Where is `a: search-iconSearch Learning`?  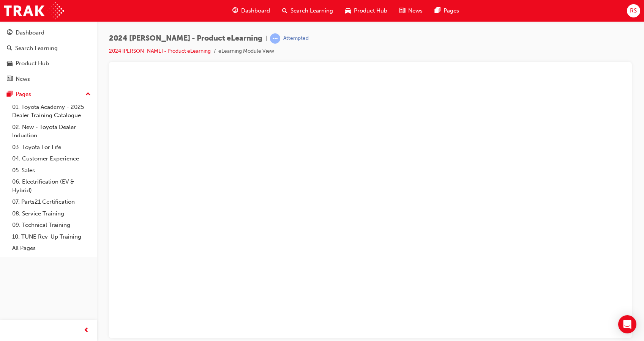 a: search-iconSearch Learning is located at coordinates (307, 11).